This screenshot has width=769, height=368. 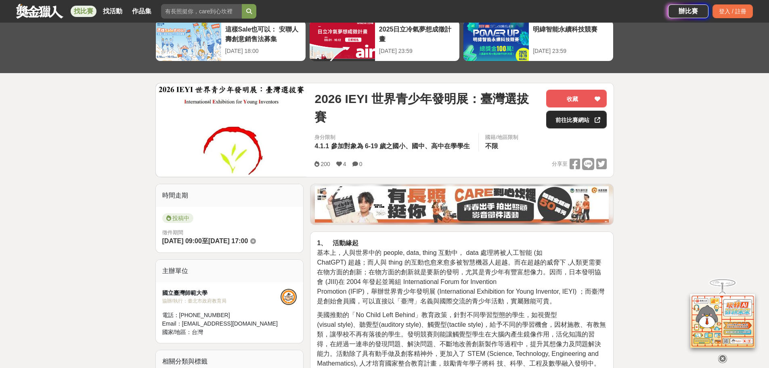 I want to click on a: 辦比賽, so click(x=689, y=11).